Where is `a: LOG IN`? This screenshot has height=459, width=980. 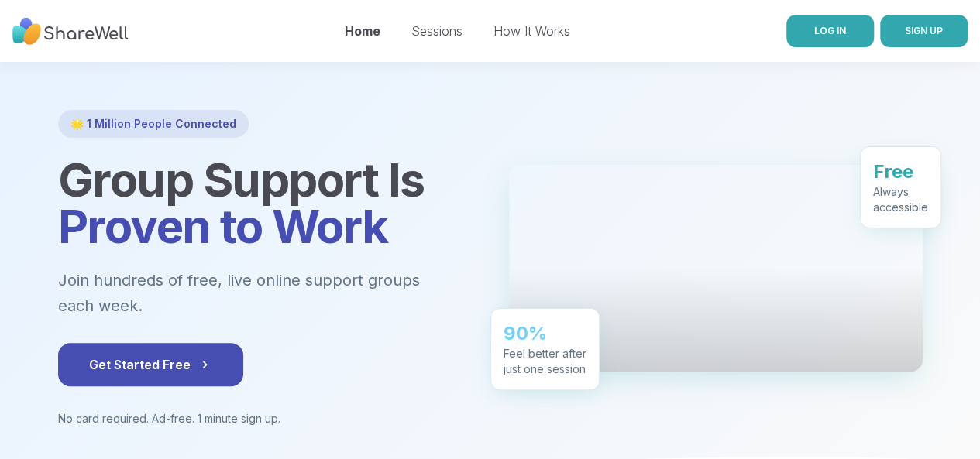 a: LOG IN is located at coordinates (830, 31).